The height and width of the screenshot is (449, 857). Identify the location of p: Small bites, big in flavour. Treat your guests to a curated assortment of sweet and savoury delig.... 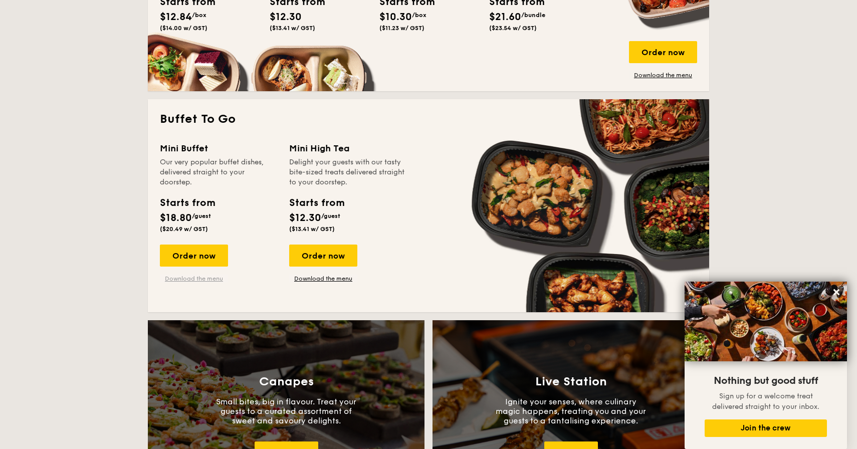
(286, 411).